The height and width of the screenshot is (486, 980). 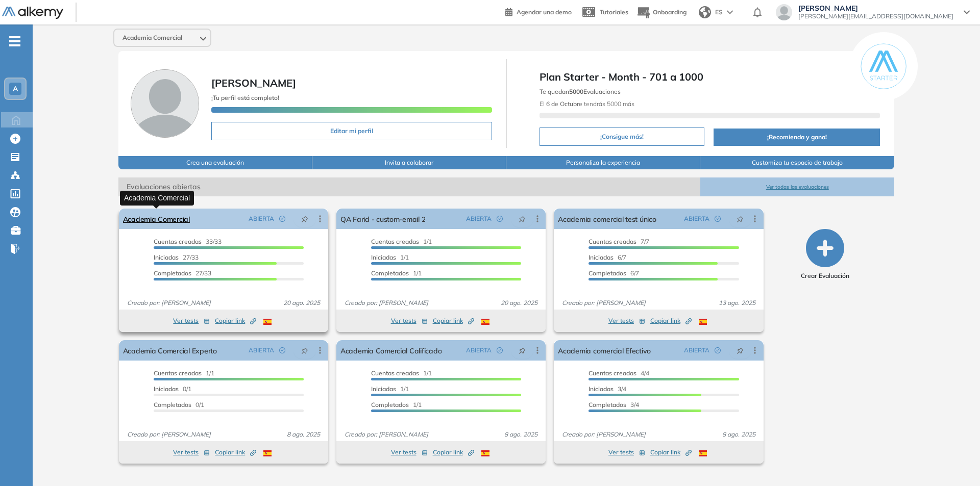 What do you see at coordinates (409, 162) in the screenshot?
I see `button: Invita a colaborar` at bounding box center [409, 162].